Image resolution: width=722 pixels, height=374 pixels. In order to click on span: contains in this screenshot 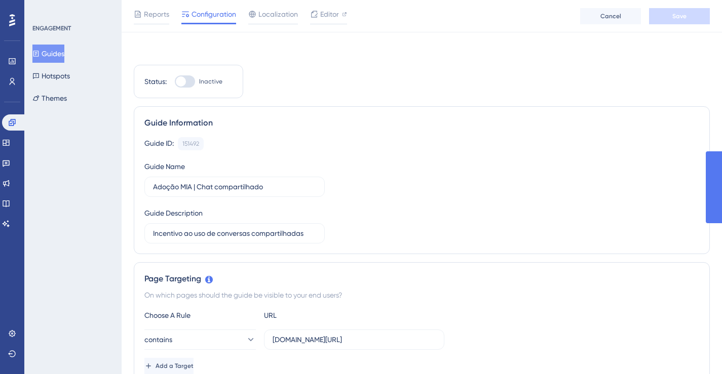, I will do `click(158, 340)`.